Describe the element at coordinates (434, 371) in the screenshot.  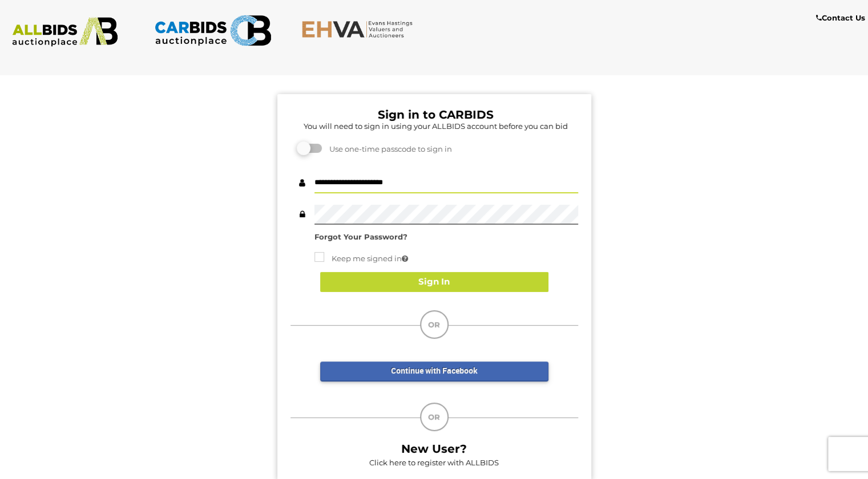
I see `a: Continue with Facebook` at that location.